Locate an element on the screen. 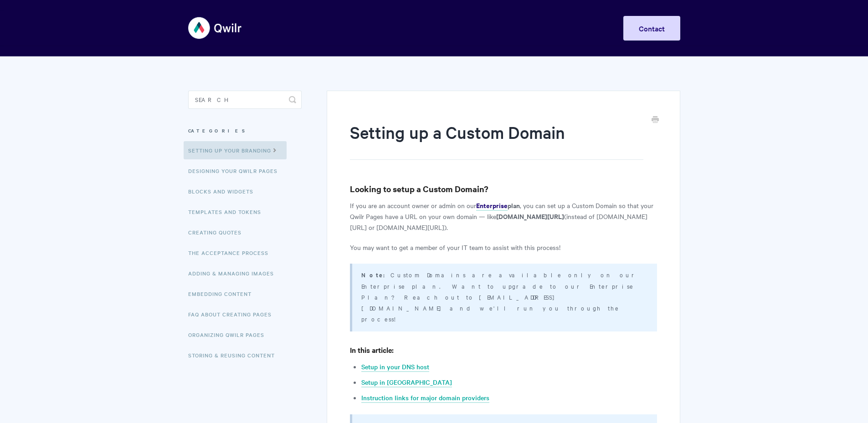  a: Creating Quotes is located at coordinates (218, 233).